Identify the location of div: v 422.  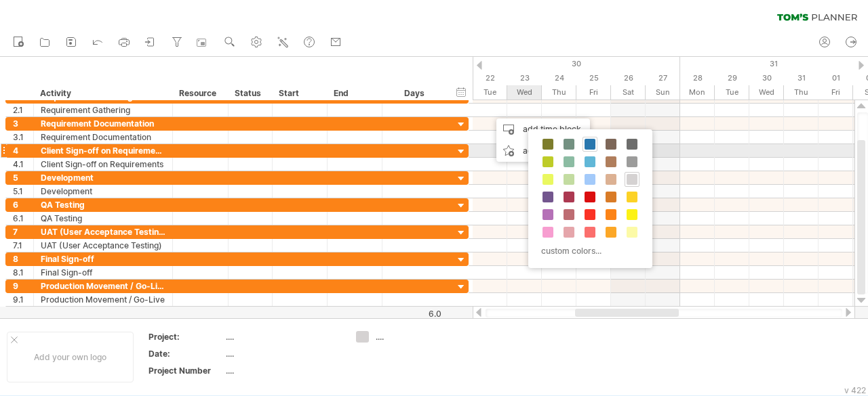
(855, 390).